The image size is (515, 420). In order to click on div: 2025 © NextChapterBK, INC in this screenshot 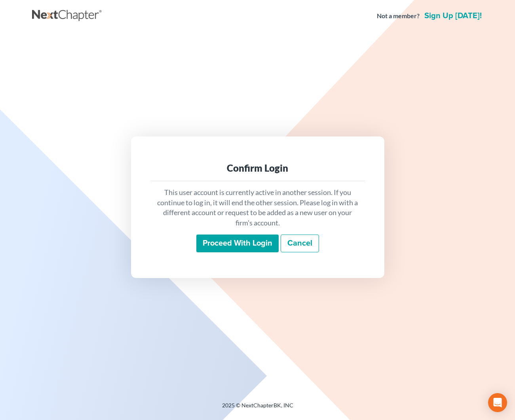, I will do `click(258, 408)`.